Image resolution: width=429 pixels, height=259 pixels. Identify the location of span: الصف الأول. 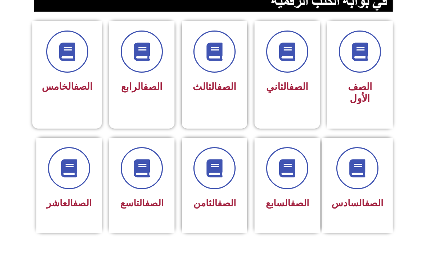
(360, 93).